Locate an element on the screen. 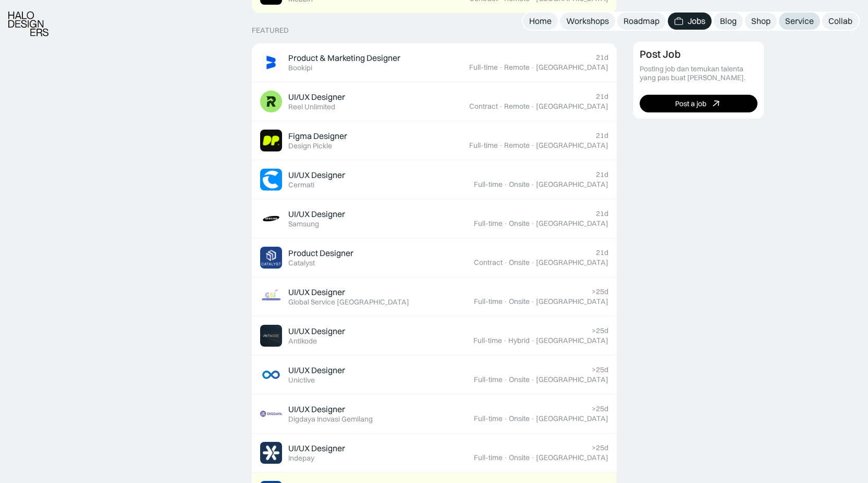  div: Post a job is located at coordinates (691, 103).